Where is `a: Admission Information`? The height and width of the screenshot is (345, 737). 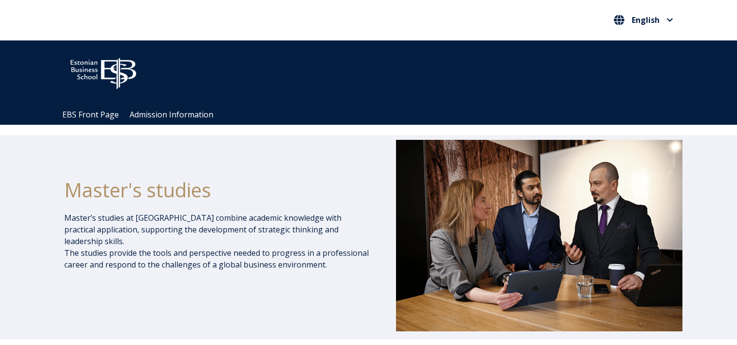 a: Admission Information is located at coordinates (172, 115).